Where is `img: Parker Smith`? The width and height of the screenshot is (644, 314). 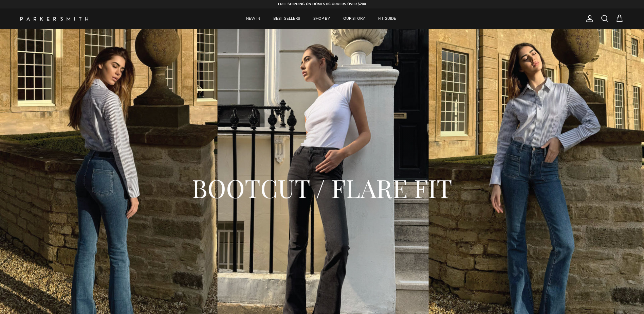 img: Parker Smith is located at coordinates (54, 19).